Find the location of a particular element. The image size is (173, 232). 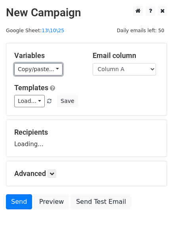

small: Google Sheet: is located at coordinates (35, 30).